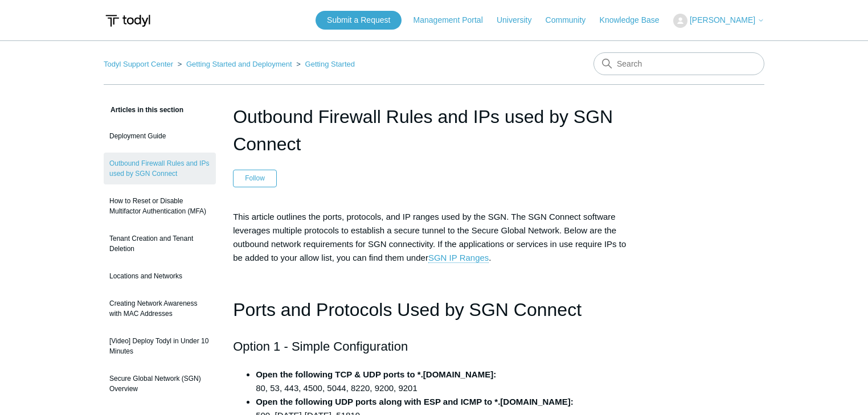  Describe the element at coordinates (139, 64) in the screenshot. I see `a: Todyl Support Center` at that location.